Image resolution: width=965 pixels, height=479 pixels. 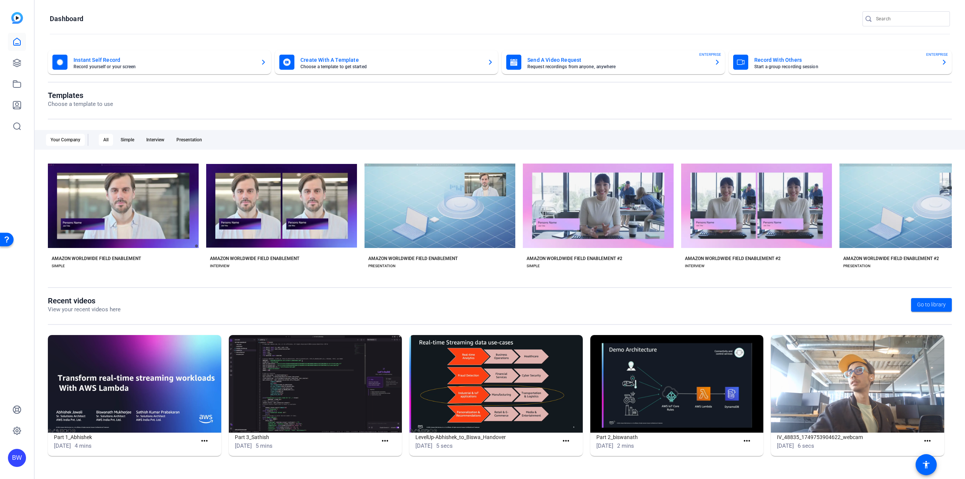 What do you see at coordinates (80, 95) in the screenshot?
I see `h1: Templates` at bounding box center [80, 95].